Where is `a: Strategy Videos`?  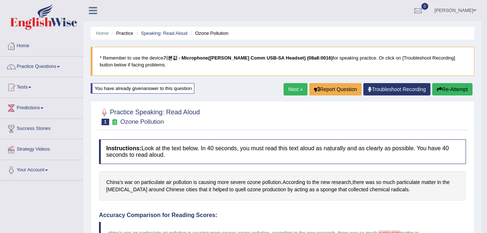
a: Strategy Videos is located at coordinates (42, 148).